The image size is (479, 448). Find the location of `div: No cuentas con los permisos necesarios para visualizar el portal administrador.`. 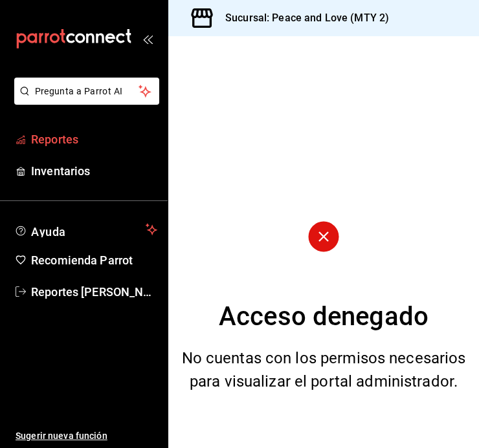

div: No cuentas con los permisos necesarios para visualizar el portal administrador. is located at coordinates (324, 370).